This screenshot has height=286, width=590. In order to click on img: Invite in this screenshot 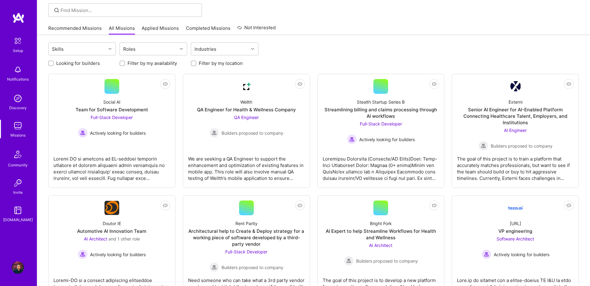, I will do `click(18, 183)`.